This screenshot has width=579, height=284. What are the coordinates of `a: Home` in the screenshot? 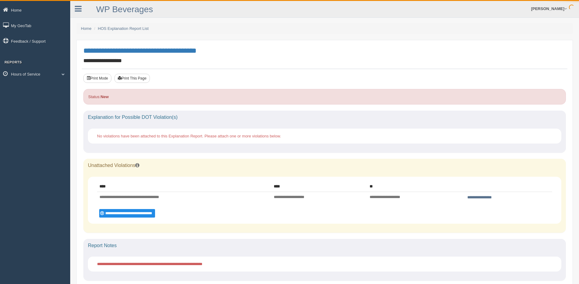 It's located at (86, 28).